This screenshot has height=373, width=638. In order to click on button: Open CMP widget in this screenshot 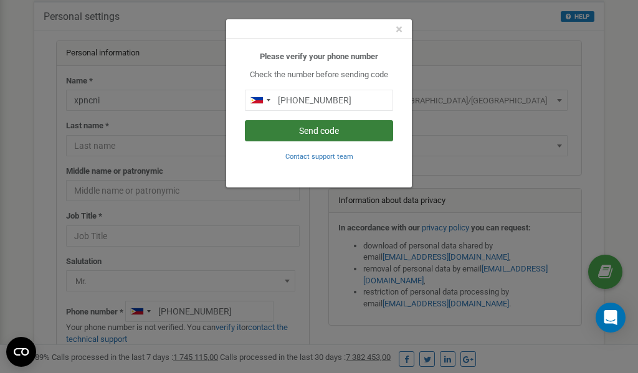, I will do `click(21, 352)`.